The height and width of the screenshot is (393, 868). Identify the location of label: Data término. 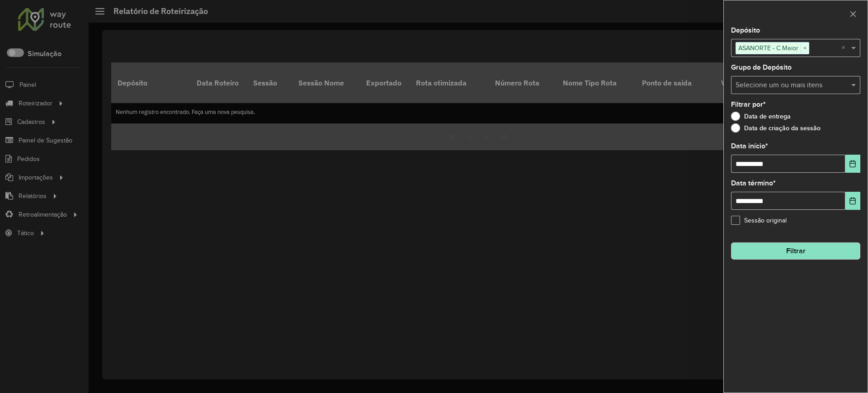
(753, 183).